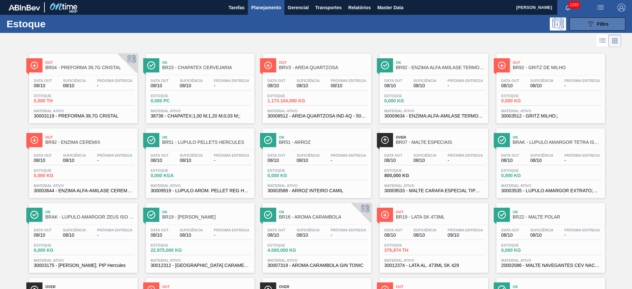  What do you see at coordinates (298, 8) in the screenshot?
I see `span: Gerencial` at bounding box center [298, 8].